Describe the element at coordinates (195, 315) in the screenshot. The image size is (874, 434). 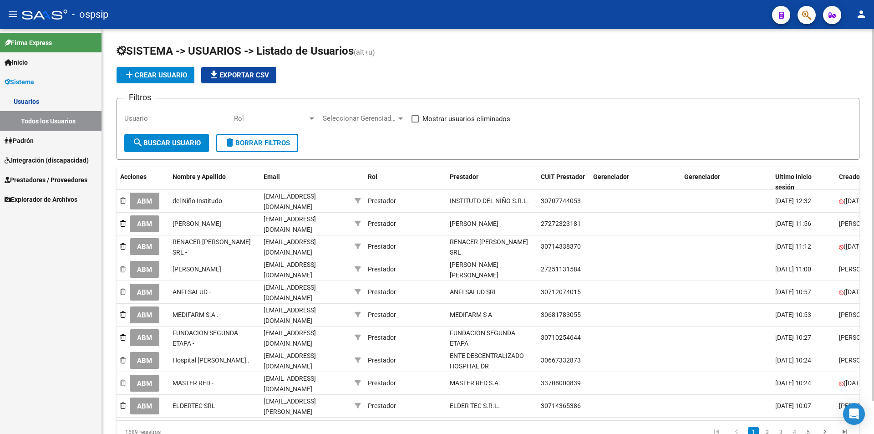
I see `span: MEDIFARM S.A .` at that location.